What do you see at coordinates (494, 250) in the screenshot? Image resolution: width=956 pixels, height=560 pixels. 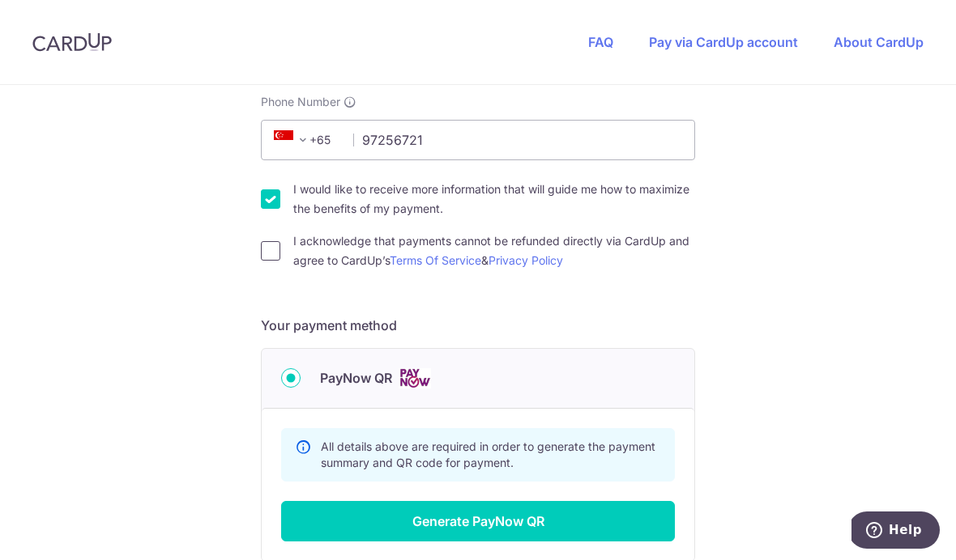 I see `label: I acknowledge that payments cannot be refunded directly via CardUp and agree to CardUp’s &` at bounding box center [494, 250].